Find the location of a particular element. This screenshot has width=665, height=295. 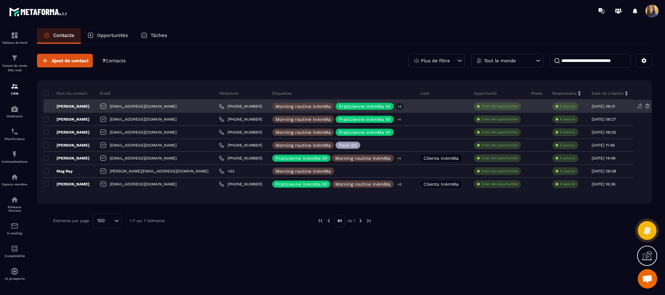

p: Réseaux Sociaux is located at coordinates (15, 209).